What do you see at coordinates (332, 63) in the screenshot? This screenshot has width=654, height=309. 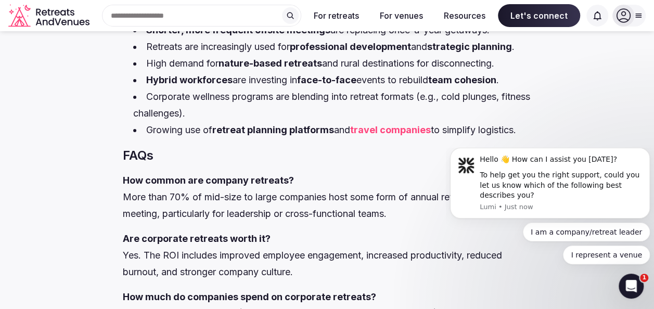 I see `li: High demand for and rural destinations for disconnecting.` at bounding box center [332, 63].